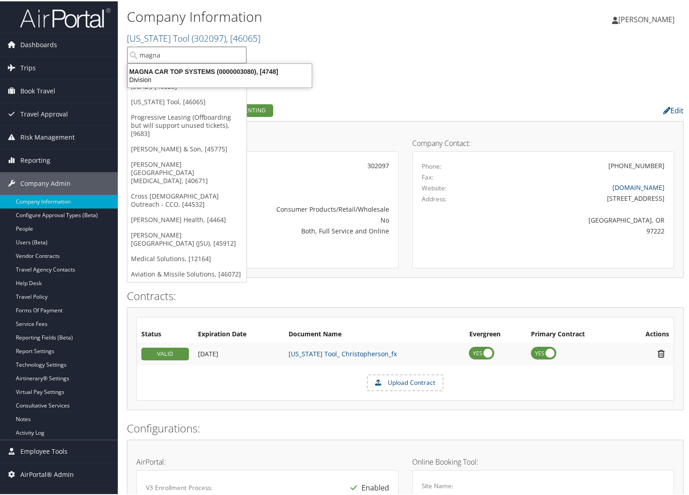 The image size is (689, 495). Describe the element at coordinates (209, 37) in the screenshot. I see `span: ( 302097 )` at that location.